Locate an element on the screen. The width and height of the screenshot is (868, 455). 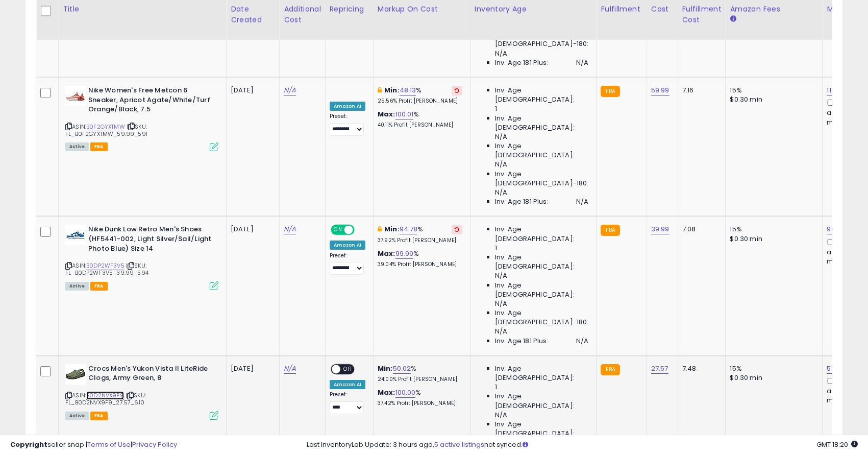
div: Fulfillment is located at coordinates (621, 8).